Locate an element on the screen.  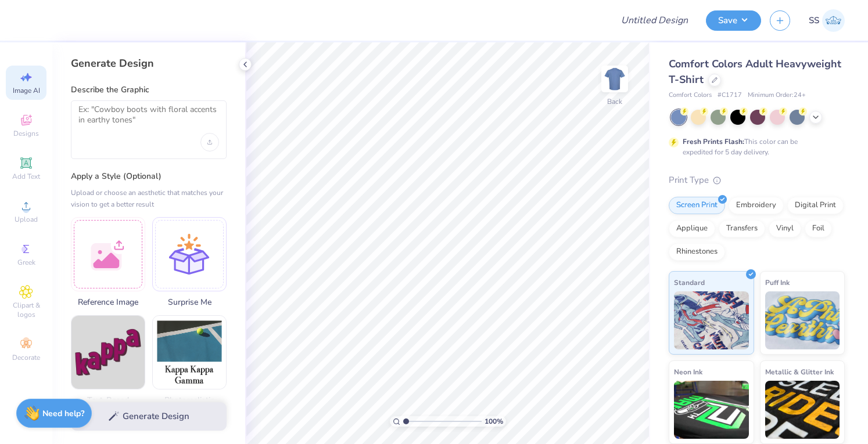
span: Designs is located at coordinates (26, 134).